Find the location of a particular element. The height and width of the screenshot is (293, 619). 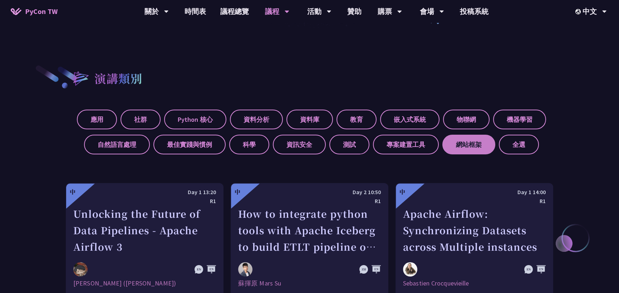

label: 資料分析 is located at coordinates (256, 119).